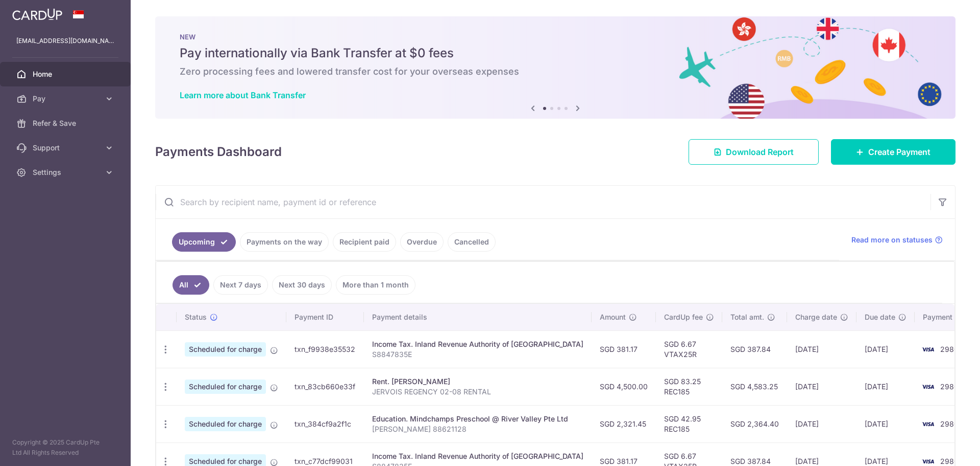  I want to click on td: SGD 83.25 REC185, so click(689, 386).